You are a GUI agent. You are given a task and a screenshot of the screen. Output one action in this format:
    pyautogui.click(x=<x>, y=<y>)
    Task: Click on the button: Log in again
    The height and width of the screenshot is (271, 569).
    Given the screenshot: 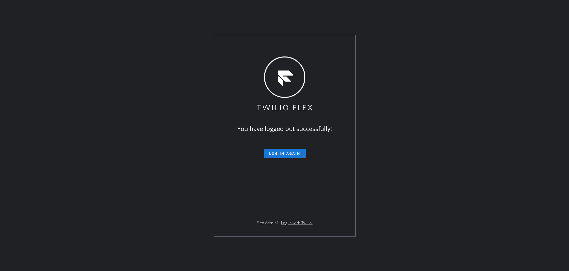 What is the action you would take?
    pyautogui.click(x=285, y=153)
    